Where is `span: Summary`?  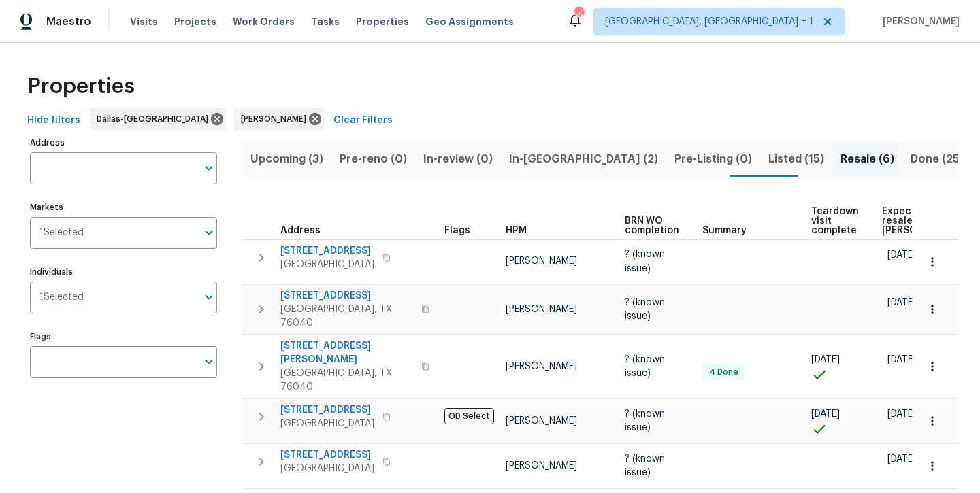 span: Summary is located at coordinates (724, 231).